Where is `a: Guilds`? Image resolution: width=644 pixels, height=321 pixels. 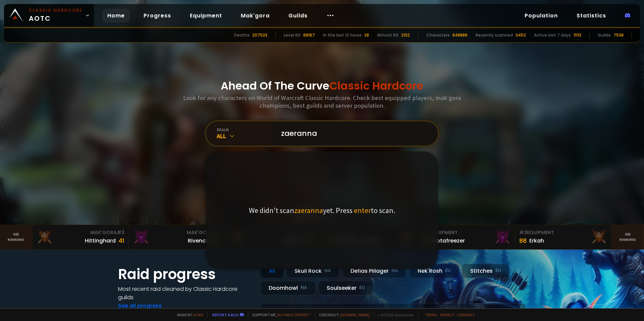
a: Guilds is located at coordinates (298, 15).